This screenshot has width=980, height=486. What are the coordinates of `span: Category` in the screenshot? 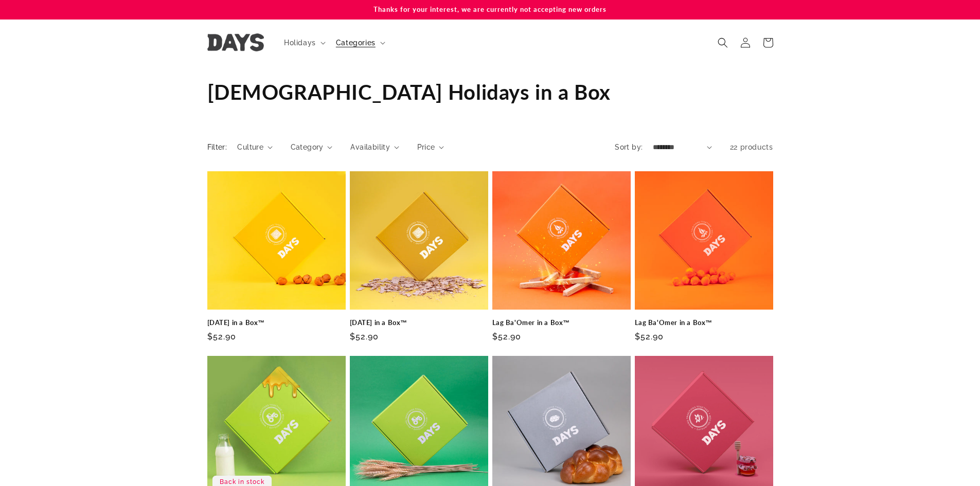 It's located at (307, 147).